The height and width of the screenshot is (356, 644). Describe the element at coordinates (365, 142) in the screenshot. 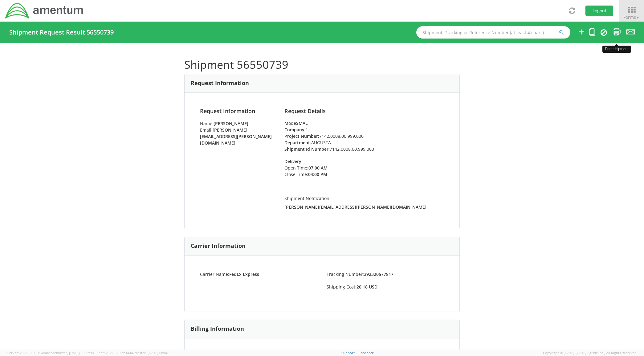

I see `li: AUGUSTA` at that location.